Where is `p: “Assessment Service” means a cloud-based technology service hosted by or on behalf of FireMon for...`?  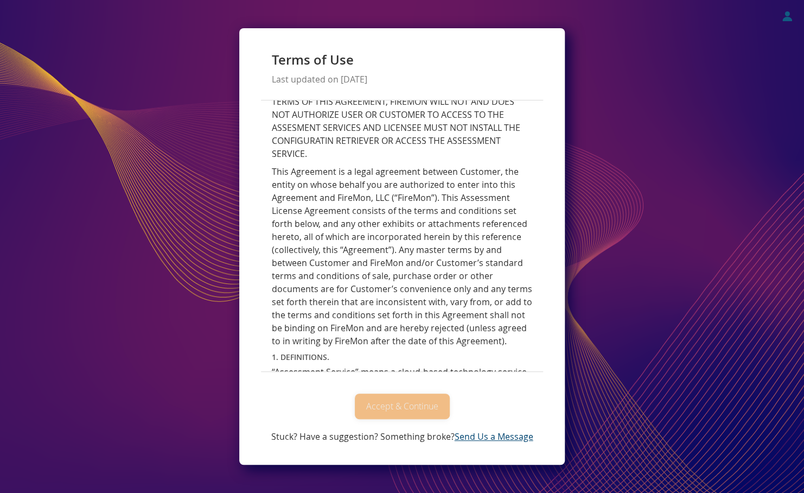 p: “Assessment Service” means a cloud-based technology service hosted by or on behalf of FireMon for... is located at coordinates (402, 398).